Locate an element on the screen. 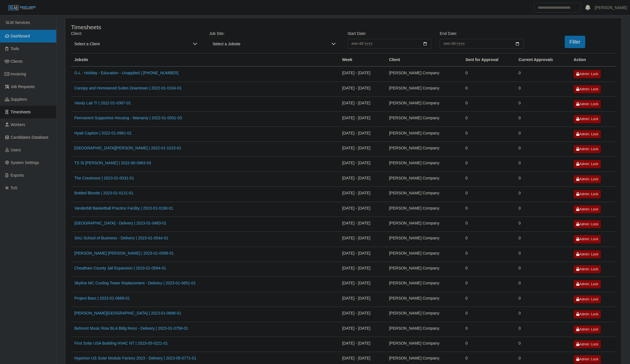  a: Permanent Supportive Housing - Warranty | 2022-01-0931-03 is located at coordinates (128, 117).